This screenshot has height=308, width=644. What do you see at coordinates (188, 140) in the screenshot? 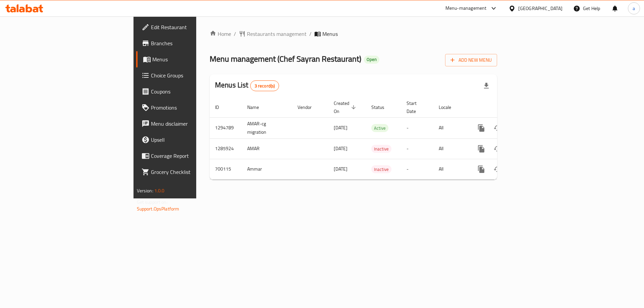
I see `a: Upsell` at bounding box center [188, 140].